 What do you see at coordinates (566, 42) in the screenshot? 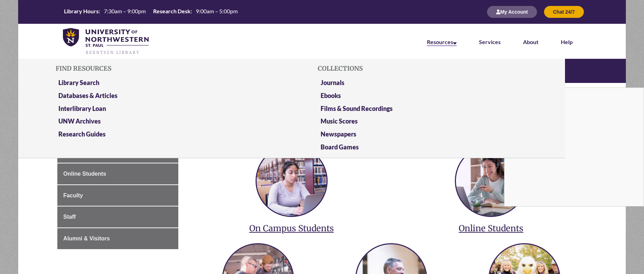
I see `a: Help` at bounding box center [566, 42].